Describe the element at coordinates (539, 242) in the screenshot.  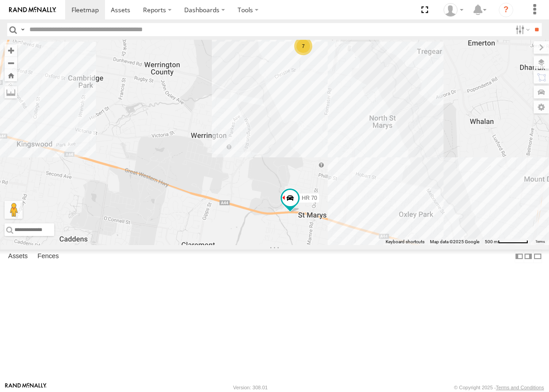
I see `a: Terms (opens in new tab)` at that location.